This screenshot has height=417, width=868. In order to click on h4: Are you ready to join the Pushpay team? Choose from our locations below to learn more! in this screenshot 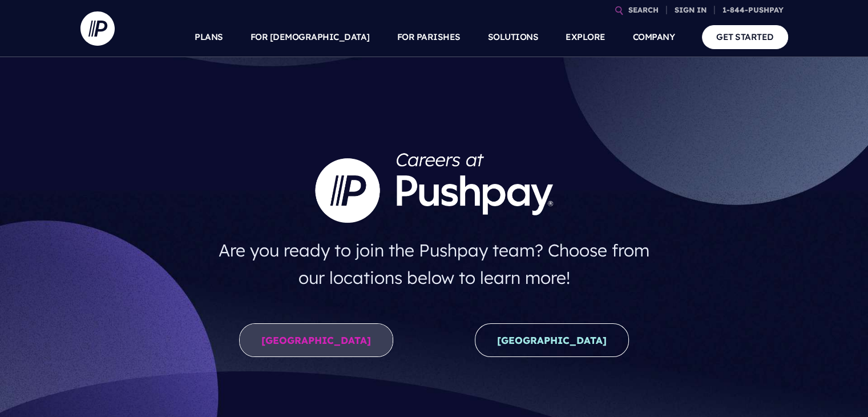, I will do `click(434, 264)`.